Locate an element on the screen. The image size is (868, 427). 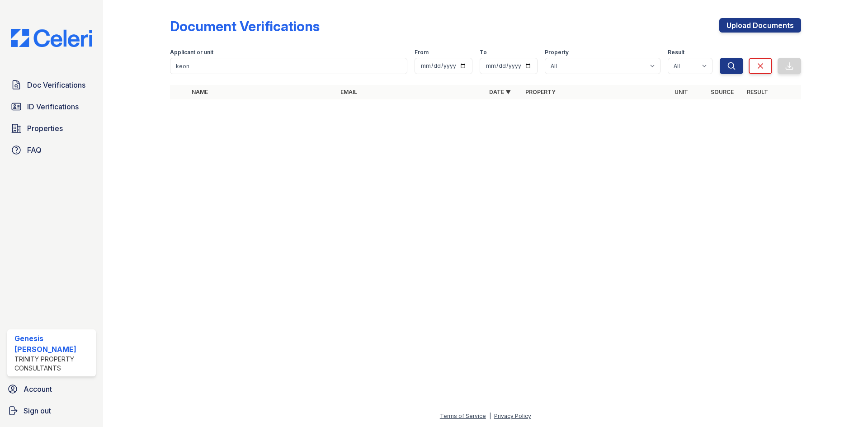
a: Email is located at coordinates (348, 92).